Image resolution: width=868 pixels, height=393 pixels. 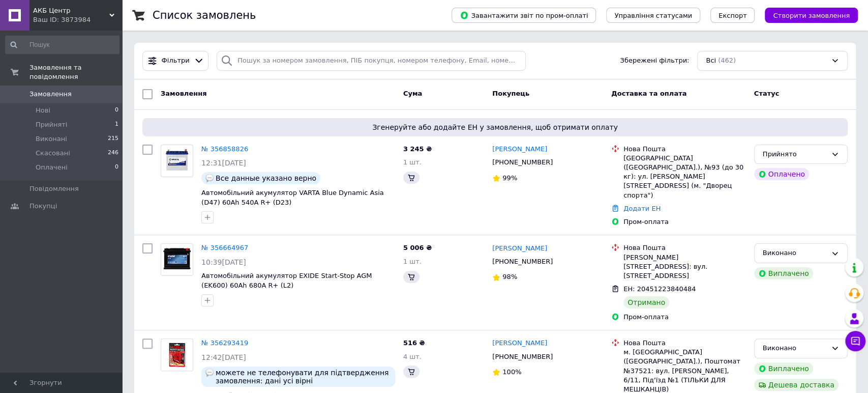 I want to click on h1: Список замовлень, so click(x=204, y=16).